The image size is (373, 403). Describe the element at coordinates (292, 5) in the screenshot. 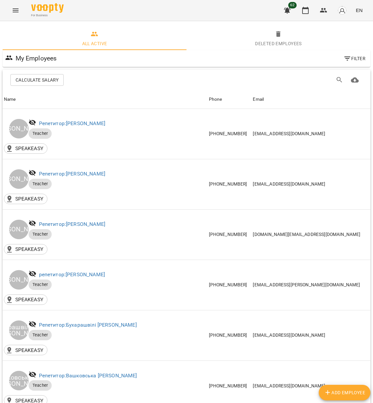

I see `span: 62` at that location.